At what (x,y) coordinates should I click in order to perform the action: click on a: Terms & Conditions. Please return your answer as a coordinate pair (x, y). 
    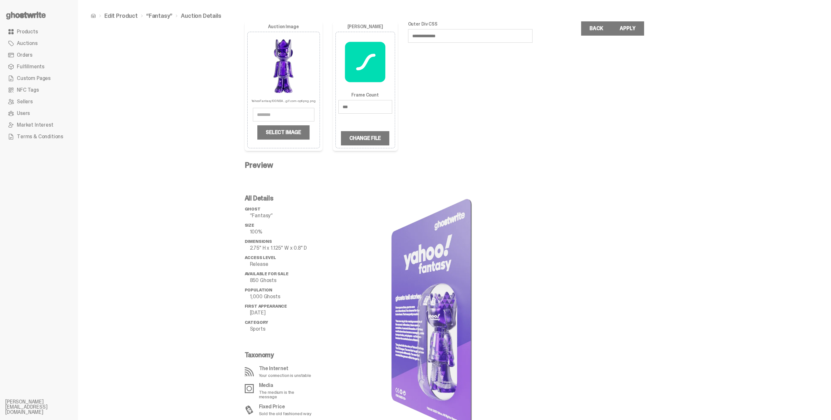
    Looking at the image, I should click on (39, 137).